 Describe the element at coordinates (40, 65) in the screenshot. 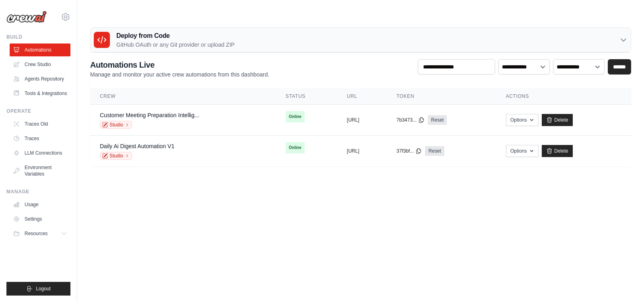

I see `a: Crew Studio` at that location.